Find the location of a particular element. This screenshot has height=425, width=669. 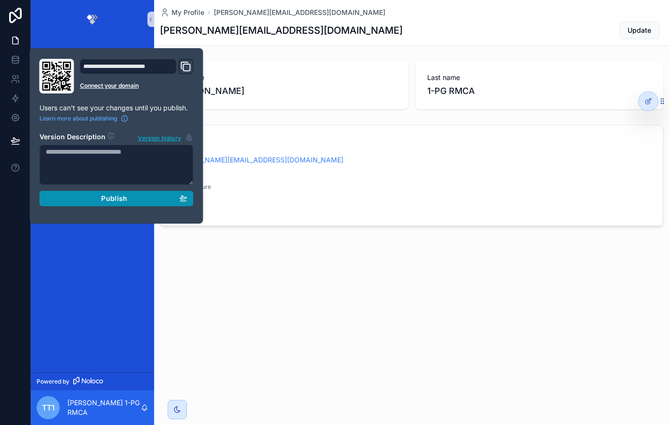

span: 1-PG RMCA is located at coordinates (540, 91).